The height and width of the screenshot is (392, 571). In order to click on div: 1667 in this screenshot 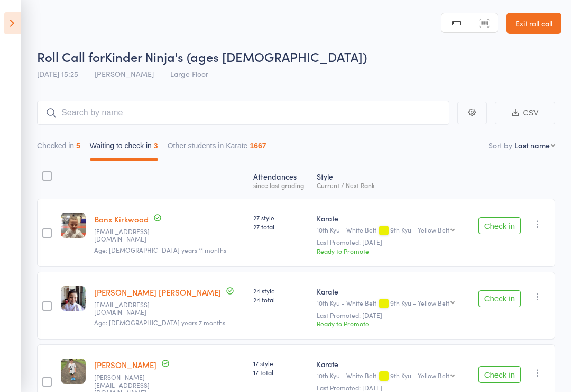, I will do `click(258, 145)`.